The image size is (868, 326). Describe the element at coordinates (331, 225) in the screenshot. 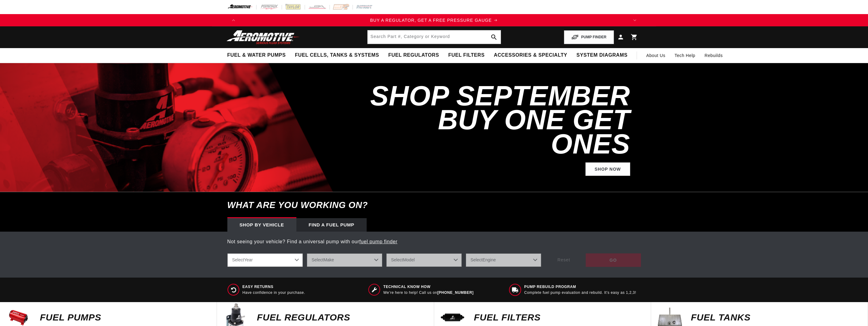

I see `div: Find a Fuel Pump` at that location.